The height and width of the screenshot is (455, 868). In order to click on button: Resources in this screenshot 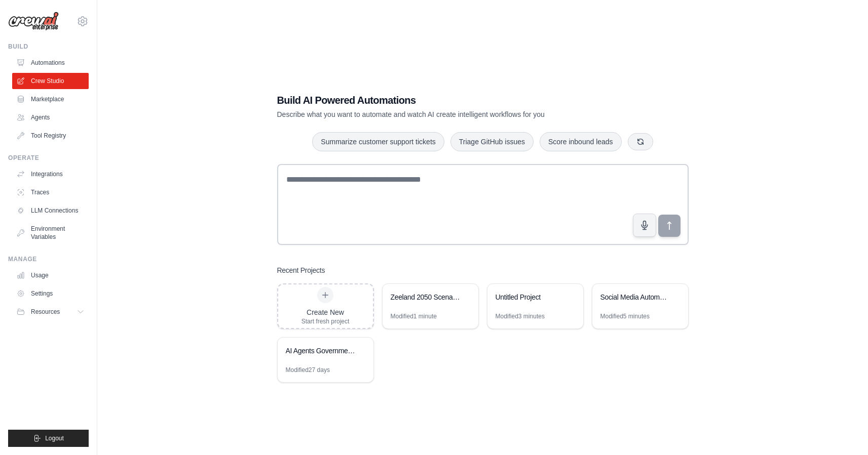, I will do `click(50, 312)`.